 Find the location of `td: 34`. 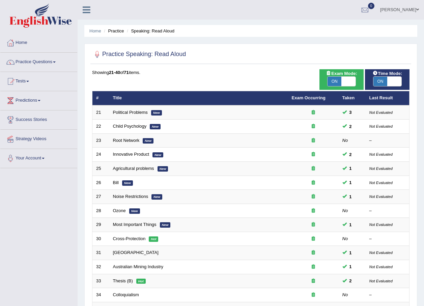

td: 34 is located at coordinates (101, 295).